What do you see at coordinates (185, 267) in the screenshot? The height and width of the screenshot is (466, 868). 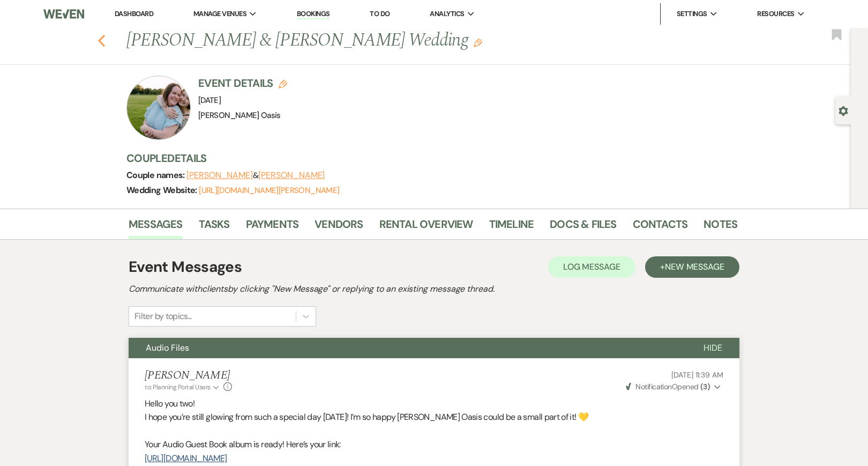 I see `h1: Event Messages` at bounding box center [185, 267].